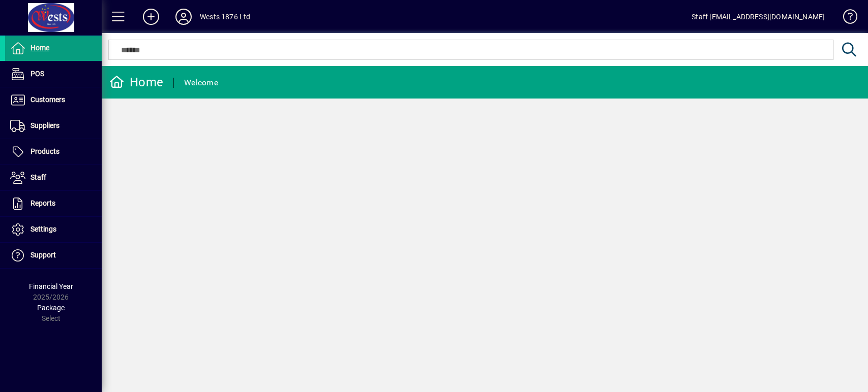 The width and height of the screenshot is (868, 392). I want to click on span: POS, so click(37, 74).